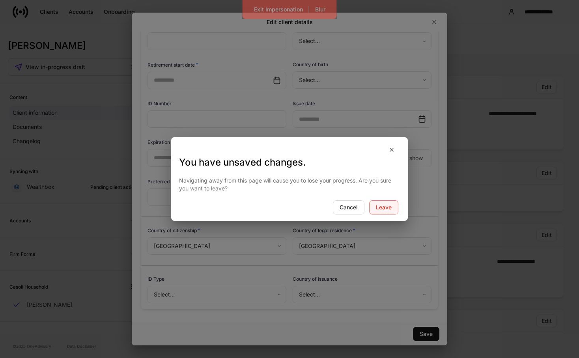 The height and width of the screenshot is (358, 579). I want to click on h3: You have unsaved changes., so click(289, 162).